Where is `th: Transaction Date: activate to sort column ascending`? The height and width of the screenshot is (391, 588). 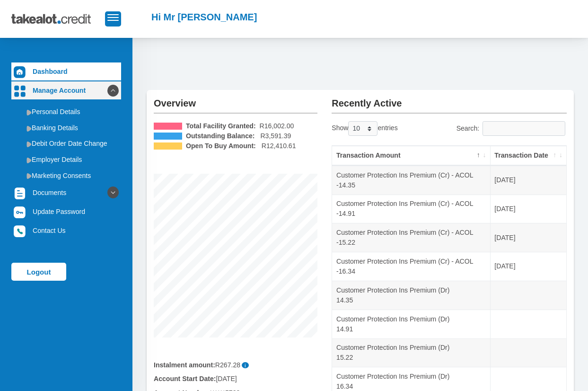
th: Transaction Date: activate to sort column ascending is located at coordinates (528, 156).